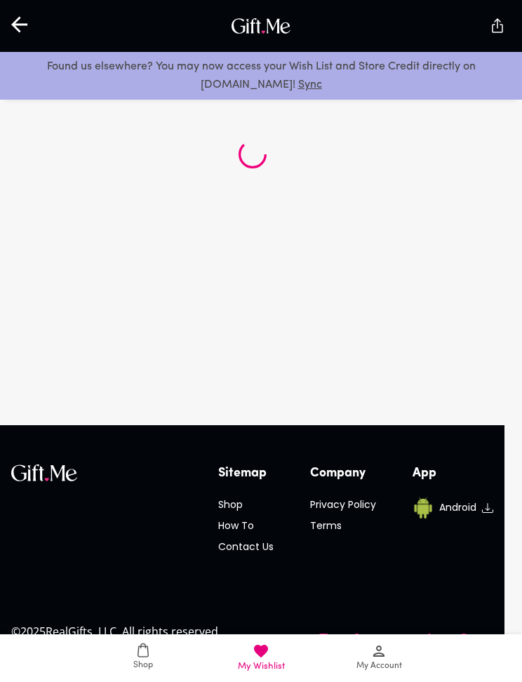  I want to click on a: My Account, so click(379, 658).